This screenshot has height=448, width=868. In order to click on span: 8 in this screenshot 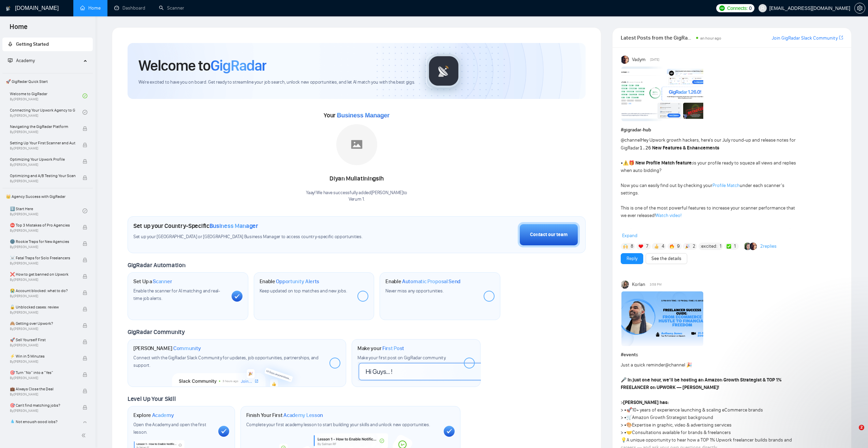, I will do `click(632, 246)`.